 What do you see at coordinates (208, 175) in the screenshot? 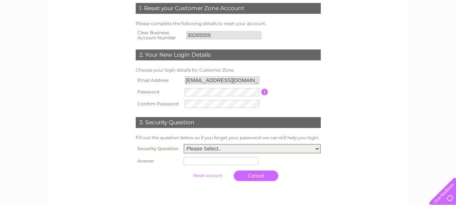
I see `input: Submit` at bounding box center [208, 175].